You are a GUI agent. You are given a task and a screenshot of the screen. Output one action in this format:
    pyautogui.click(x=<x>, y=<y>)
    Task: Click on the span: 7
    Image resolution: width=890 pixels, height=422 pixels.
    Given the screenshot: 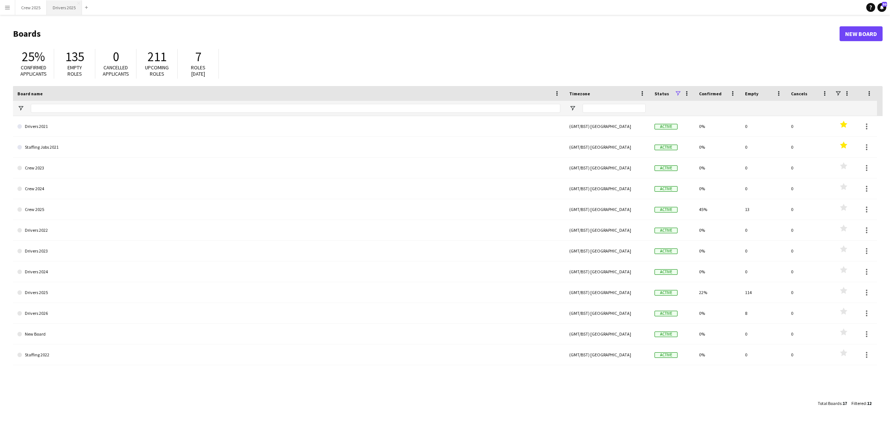 What is the action you would take?
    pyautogui.click(x=198, y=57)
    